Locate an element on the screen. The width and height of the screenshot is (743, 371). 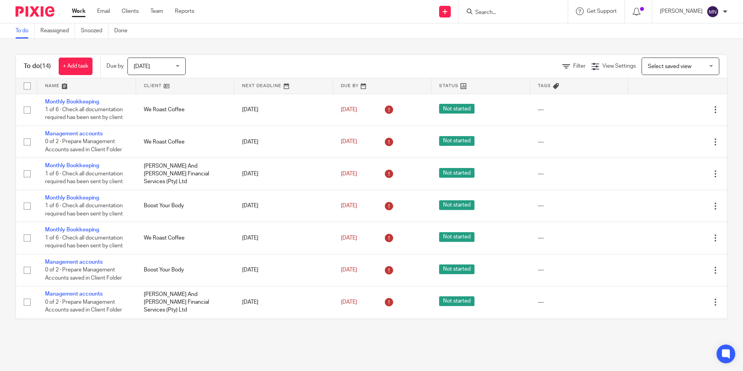
a: Reassigned is located at coordinates (57, 31).